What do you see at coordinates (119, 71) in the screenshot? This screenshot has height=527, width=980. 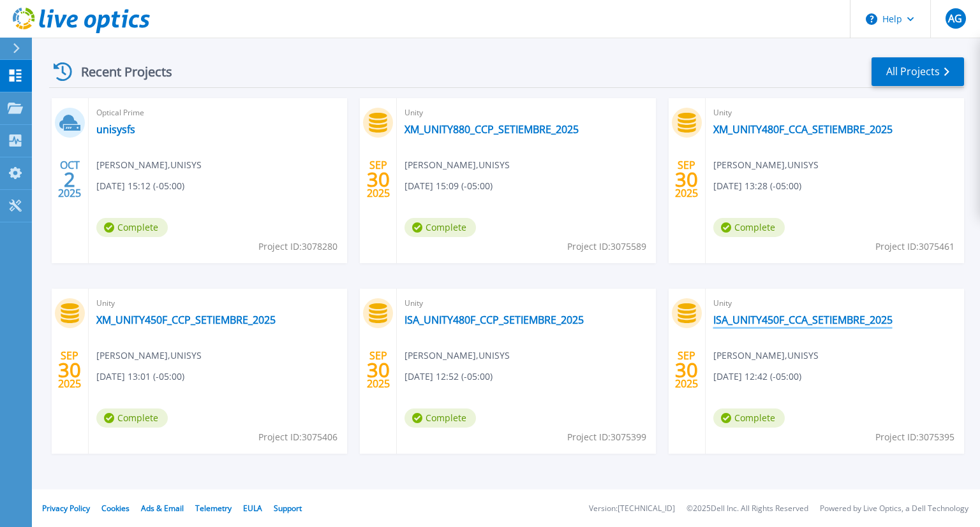 I see `div: Recent Projects` at bounding box center [119, 71].